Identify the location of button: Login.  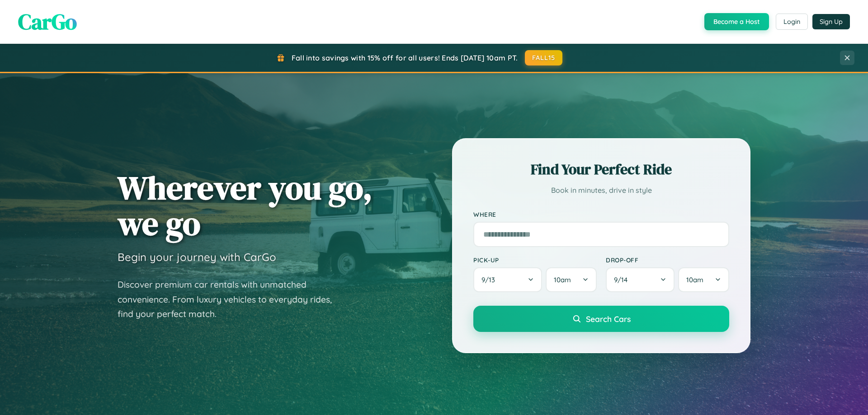
(792, 22).